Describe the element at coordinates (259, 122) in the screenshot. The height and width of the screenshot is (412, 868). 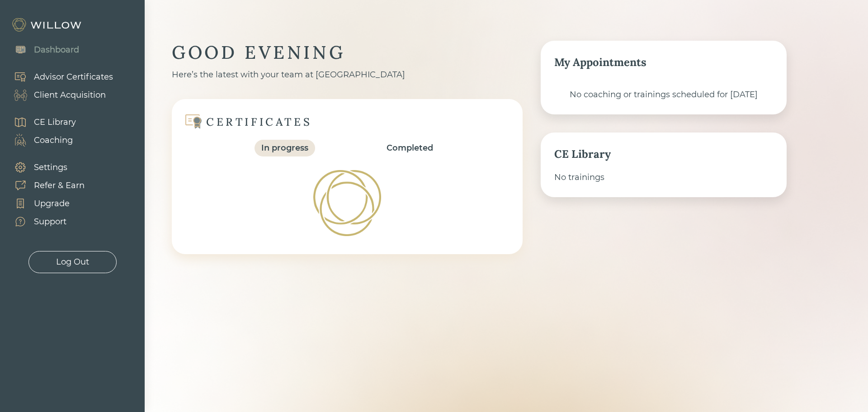
I see `div: CERTIFICATES` at that location.